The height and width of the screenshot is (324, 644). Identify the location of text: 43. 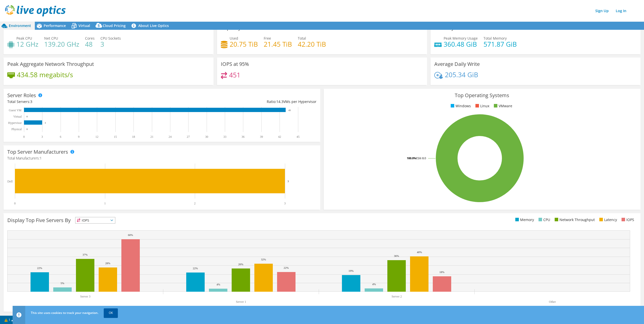
(289, 110).